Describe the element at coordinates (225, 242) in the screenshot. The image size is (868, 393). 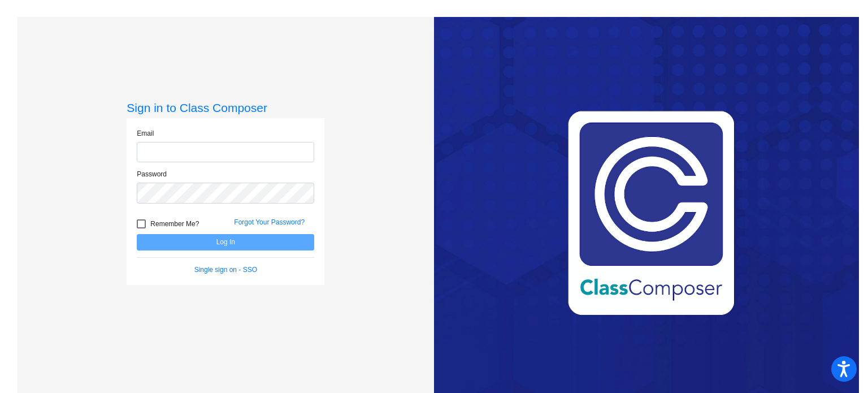
I see `button: Log In` at that location.